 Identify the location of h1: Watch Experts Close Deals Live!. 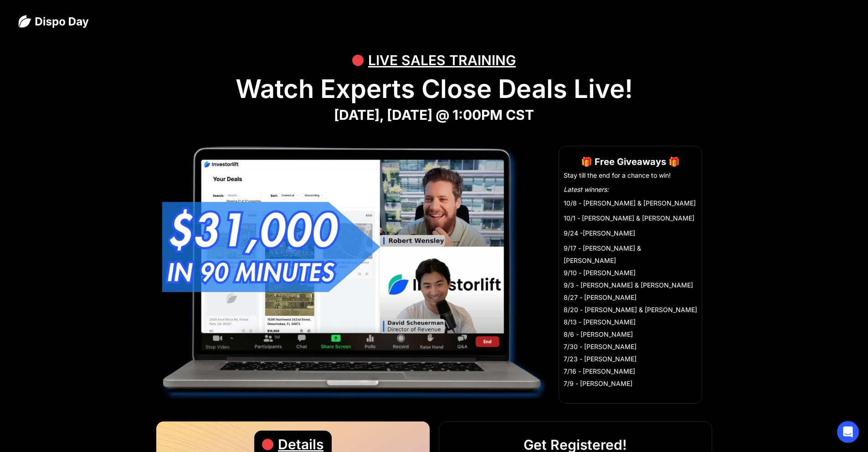
(434, 89).